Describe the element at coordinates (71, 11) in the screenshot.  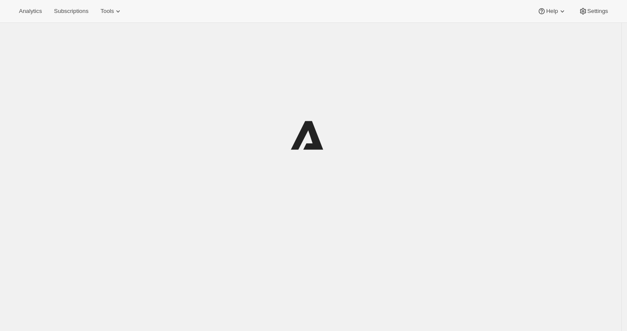
I see `span: Subscriptions` at that location.